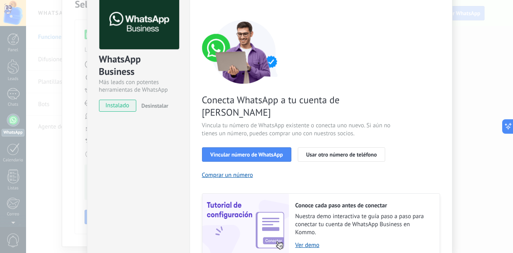 This screenshot has height=253, width=513. Describe the element at coordinates (363, 225) in the screenshot. I see `span: Nuestra demo interactiva te guía paso a paso para conectar tu cuenta de WhatsApp Business en Kommo.` at that location.